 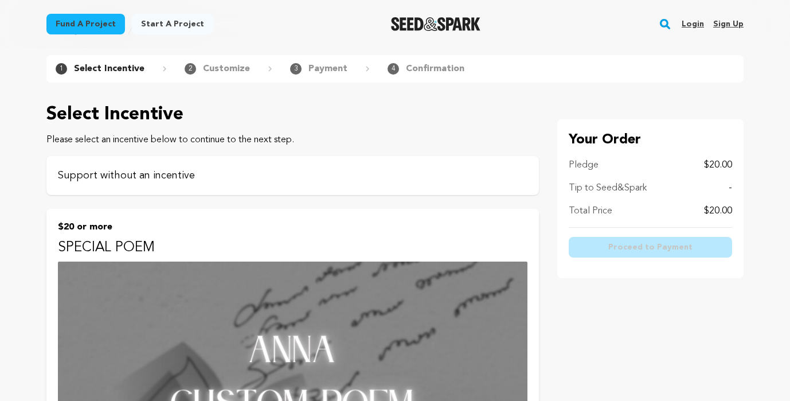 What do you see at coordinates (328, 69) in the screenshot?
I see `p: Payment` at bounding box center [328, 69].